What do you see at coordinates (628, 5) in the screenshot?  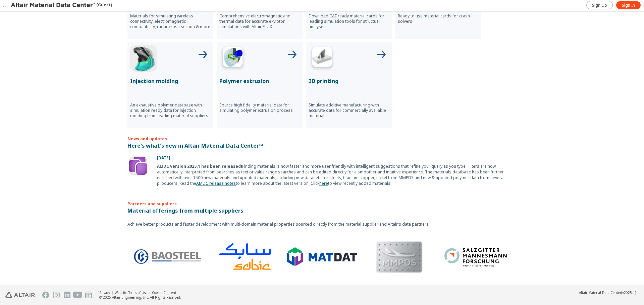 I see `a: Sign In` at bounding box center [628, 5].